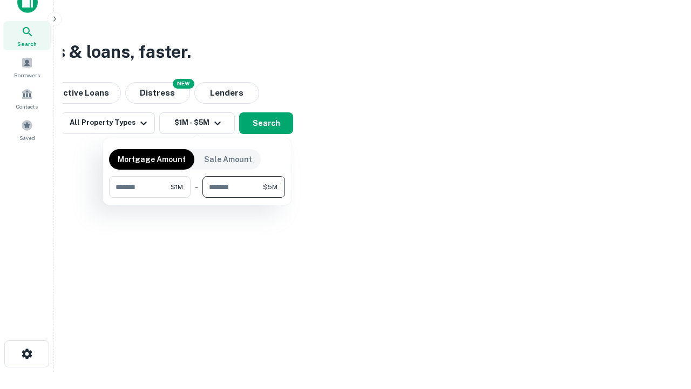  Describe the element at coordinates (270, 187) in the screenshot. I see `span: $5M` at that location.